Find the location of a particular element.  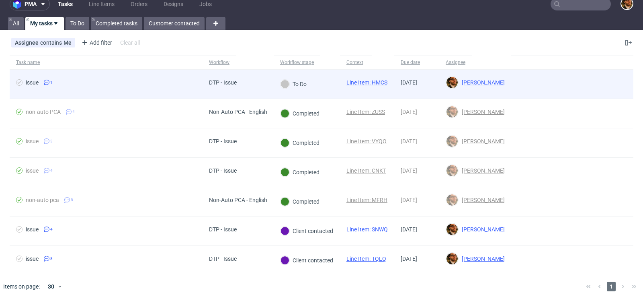

span: Due date is located at coordinates (417, 62).